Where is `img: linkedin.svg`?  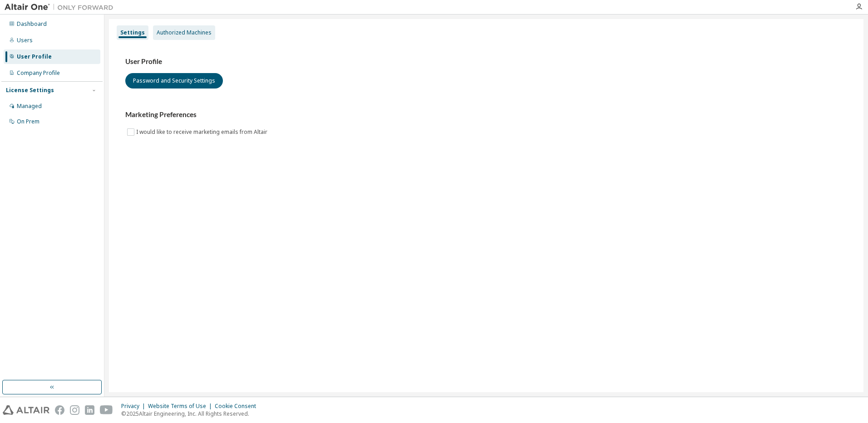
img: linkedin.svg is located at coordinates (90, 410).